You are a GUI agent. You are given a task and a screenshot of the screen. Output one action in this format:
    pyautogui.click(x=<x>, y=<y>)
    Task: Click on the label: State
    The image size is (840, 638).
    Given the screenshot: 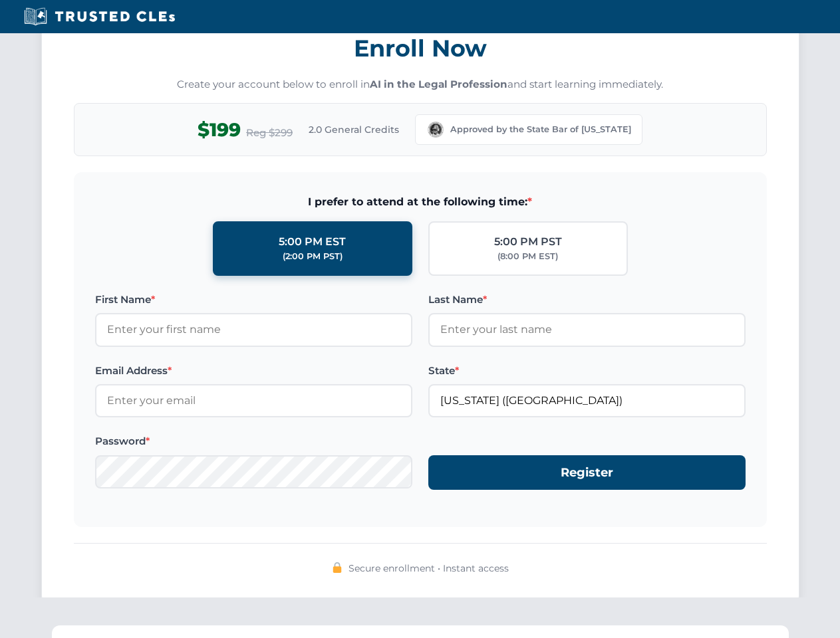 What is the action you would take?
    pyautogui.click(x=587, y=371)
    